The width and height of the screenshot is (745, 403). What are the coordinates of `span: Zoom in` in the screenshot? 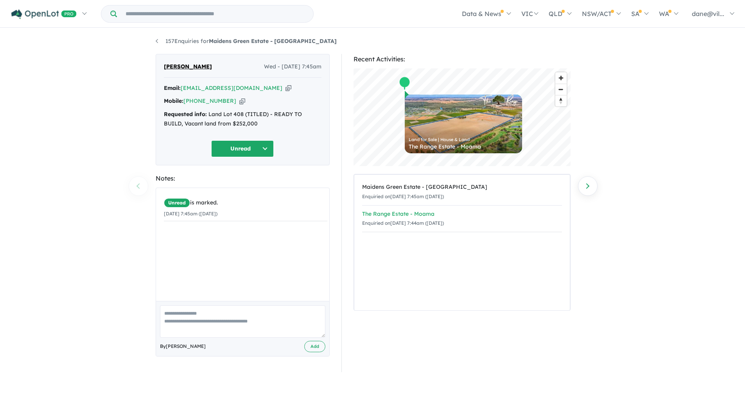 It's located at (561, 78).